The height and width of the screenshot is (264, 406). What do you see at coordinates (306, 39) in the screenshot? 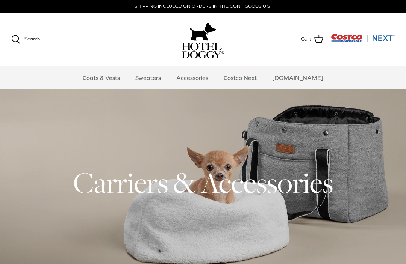
I see `span: Cart` at bounding box center [306, 39].